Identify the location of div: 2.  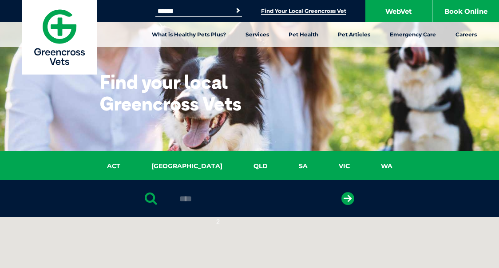
(218, 222).